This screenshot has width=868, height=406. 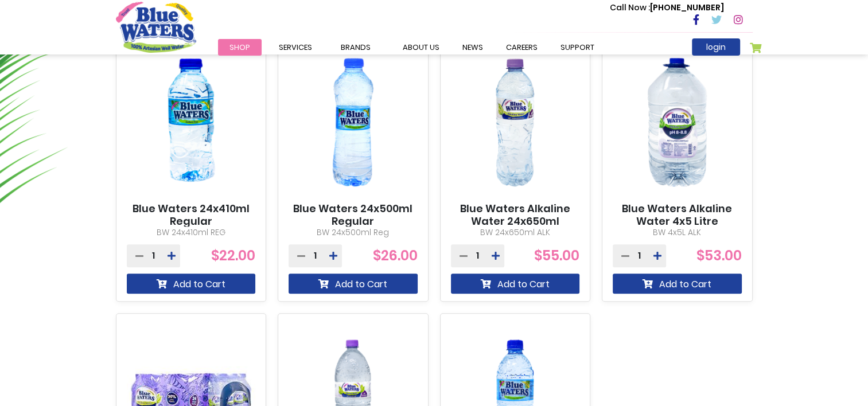 What do you see at coordinates (356, 47) in the screenshot?
I see `span: Brands` at bounding box center [356, 47].